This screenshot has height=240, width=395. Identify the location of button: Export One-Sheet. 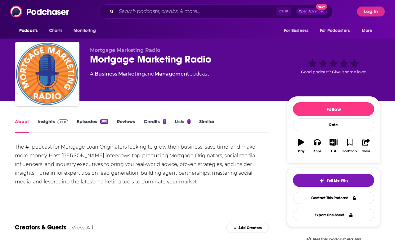
(334, 214).